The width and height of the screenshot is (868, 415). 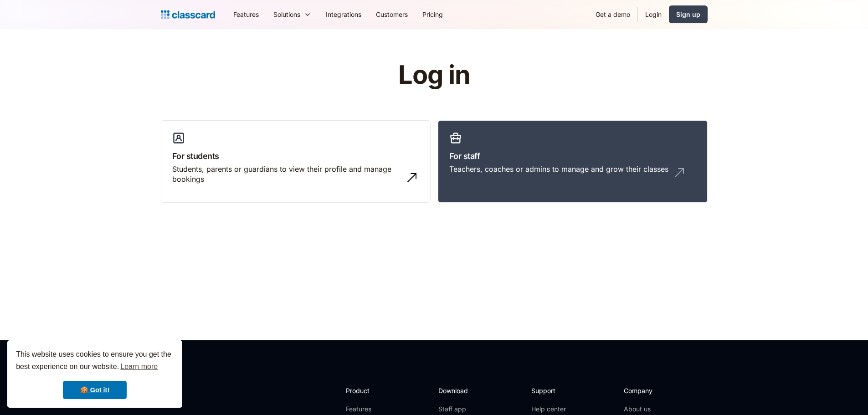 I want to click on a: About us, so click(x=654, y=409).